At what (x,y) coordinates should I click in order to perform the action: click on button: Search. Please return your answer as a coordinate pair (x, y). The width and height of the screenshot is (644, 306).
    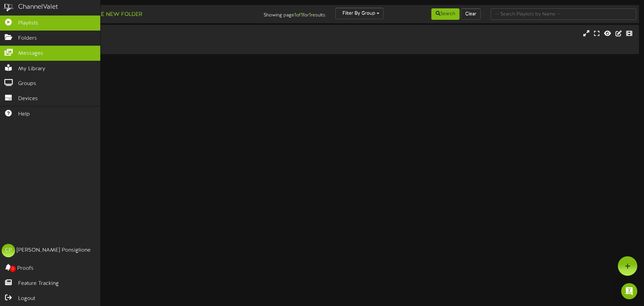
    Looking at the image, I should click on (445, 14).